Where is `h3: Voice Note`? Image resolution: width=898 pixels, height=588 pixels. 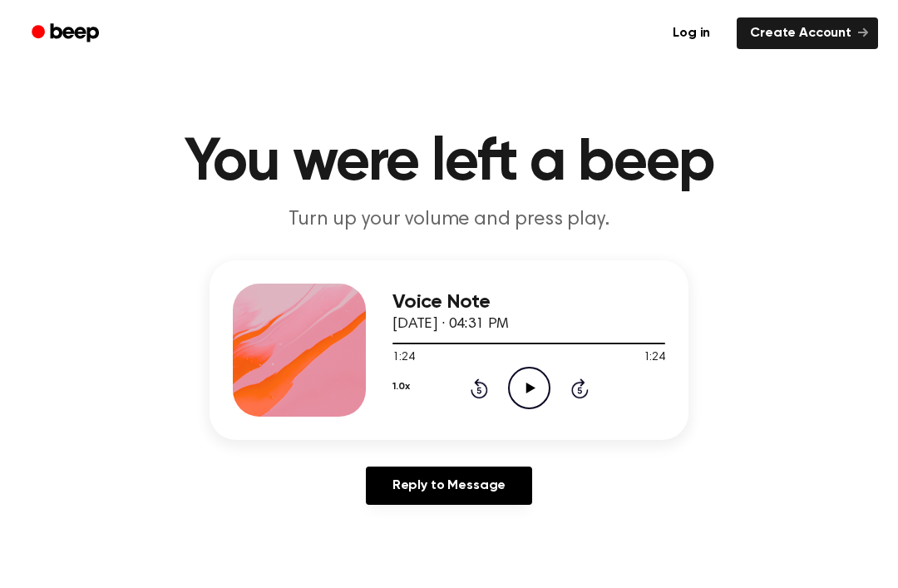
h3: Voice Note is located at coordinates (529, 302).